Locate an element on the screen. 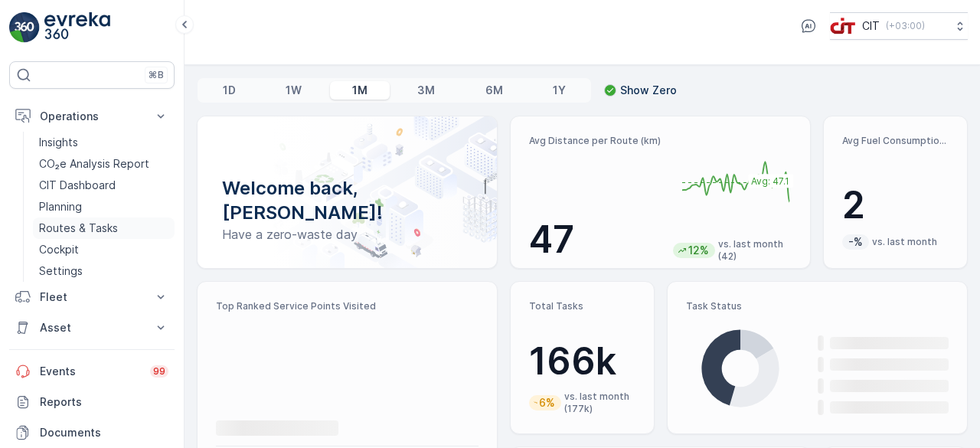 The width and height of the screenshot is (980, 448). p: 6% is located at coordinates (547, 403).